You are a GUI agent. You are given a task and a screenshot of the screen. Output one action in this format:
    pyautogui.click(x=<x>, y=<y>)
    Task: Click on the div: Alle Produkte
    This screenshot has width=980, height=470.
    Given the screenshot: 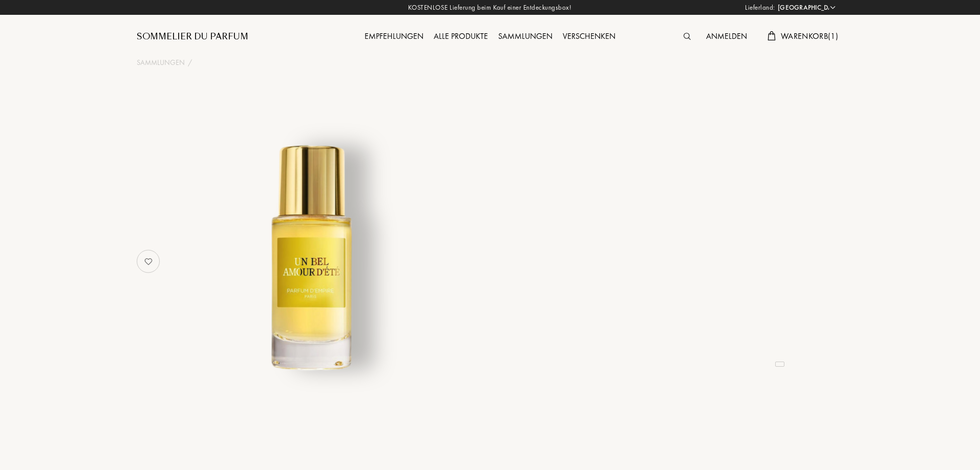 What is the action you would take?
    pyautogui.click(x=461, y=37)
    